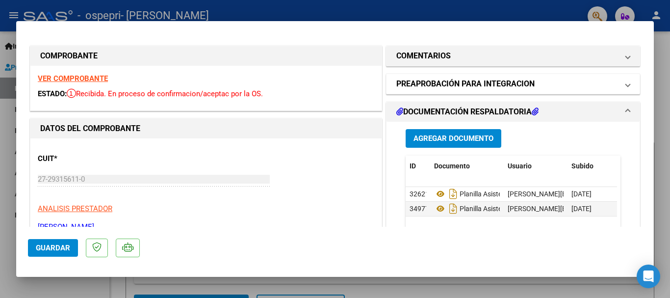  I want to click on span: ID, so click(412, 166).